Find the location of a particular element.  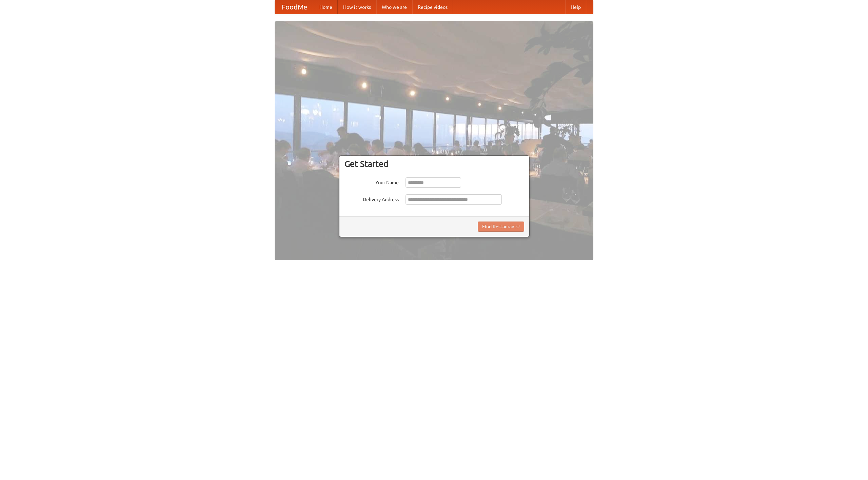

label: Delivery Address is located at coordinates (372, 199).